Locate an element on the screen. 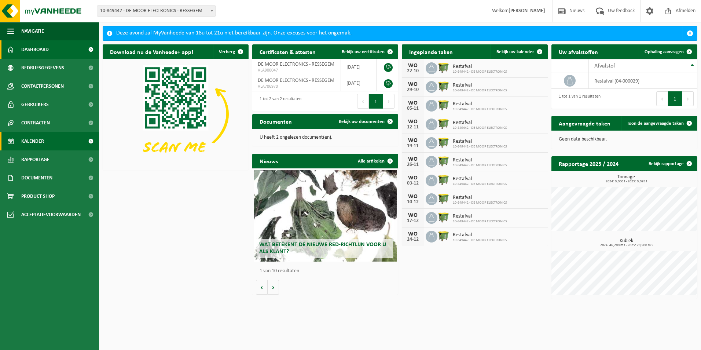 The width and height of the screenshot is (701, 350). h2: Rapportage 2025 / 2024 is located at coordinates (589, 163).